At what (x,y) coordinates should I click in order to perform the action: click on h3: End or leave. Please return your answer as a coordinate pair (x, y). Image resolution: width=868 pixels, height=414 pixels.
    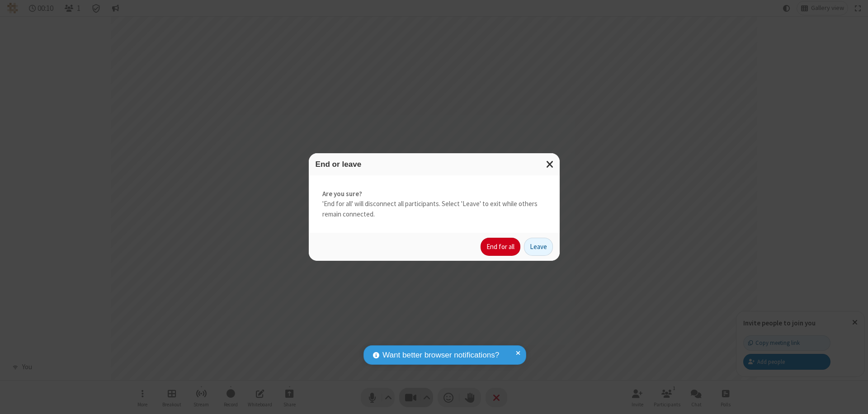
    Looking at the image, I should click on (434, 165).